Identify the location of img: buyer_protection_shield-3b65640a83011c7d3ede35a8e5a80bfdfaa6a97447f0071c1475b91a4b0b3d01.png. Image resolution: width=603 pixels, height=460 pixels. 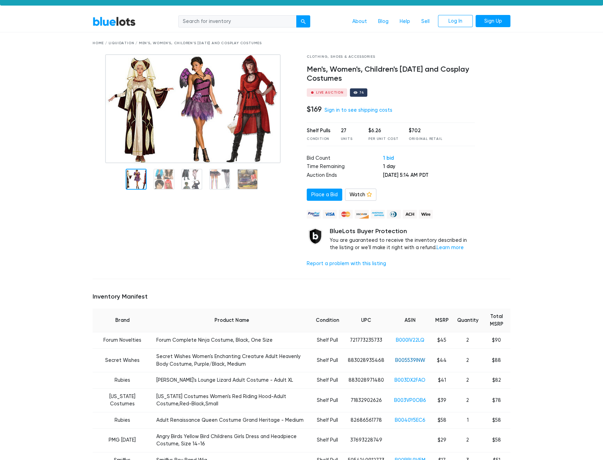
(316, 236).